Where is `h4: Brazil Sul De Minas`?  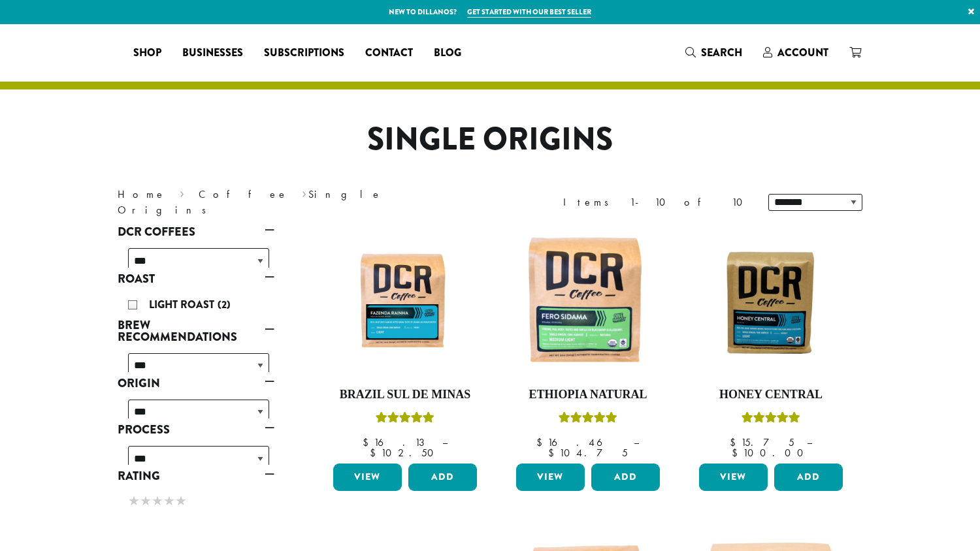
h4: Brazil Sul De Minas is located at coordinates (405, 395).